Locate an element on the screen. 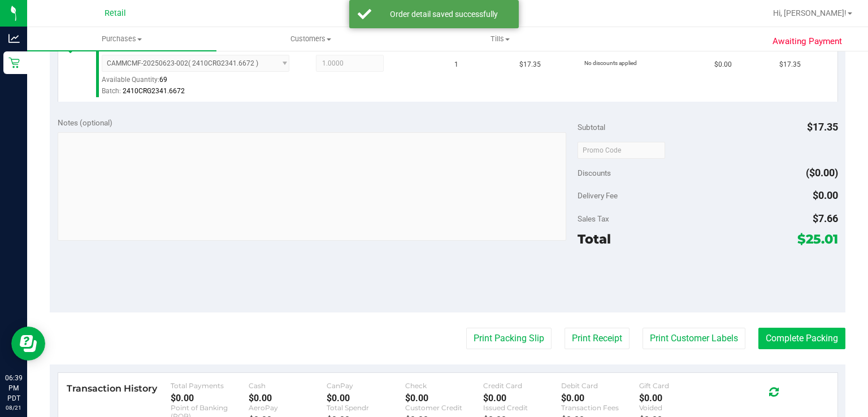 Image resolution: width=868 pixels, height=417 pixels. span: Retail is located at coordinates (115, 13).